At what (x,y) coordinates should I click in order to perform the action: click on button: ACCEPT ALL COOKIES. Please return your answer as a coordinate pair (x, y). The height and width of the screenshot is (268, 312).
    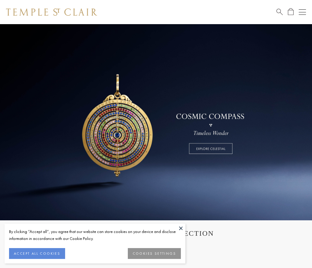
    Looking at the image, I should click on (37, 253).